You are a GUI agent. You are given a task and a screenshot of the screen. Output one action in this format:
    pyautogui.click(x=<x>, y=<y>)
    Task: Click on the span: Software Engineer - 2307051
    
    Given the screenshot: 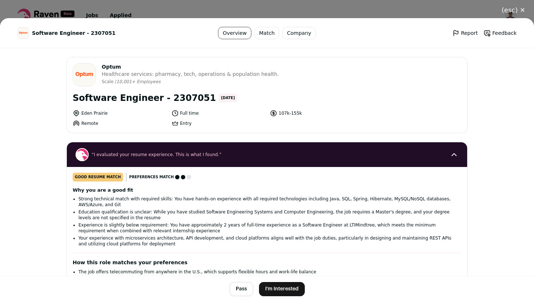 What is the action you would take?
    pyautogui.click(x=74, y=33)
    